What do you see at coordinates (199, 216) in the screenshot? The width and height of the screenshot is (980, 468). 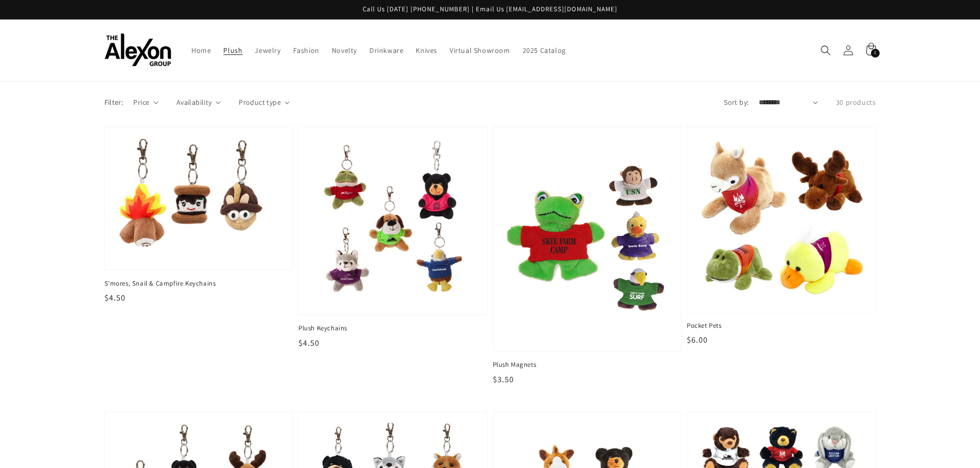 I see `a: S'mores, Snail & Campfire Keychains S'mores, Snail & Campfire Keychains $4.50` at bounding box center [199, 216].